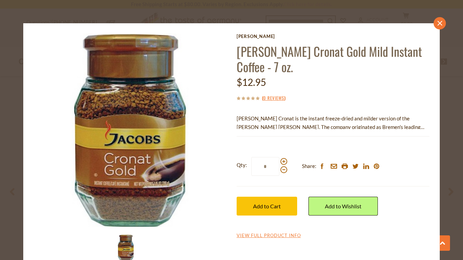 The image size is (463, 260). Describe the element at coordinates (265, 166) in the screenshot. I see `input: Qty:` at that location.